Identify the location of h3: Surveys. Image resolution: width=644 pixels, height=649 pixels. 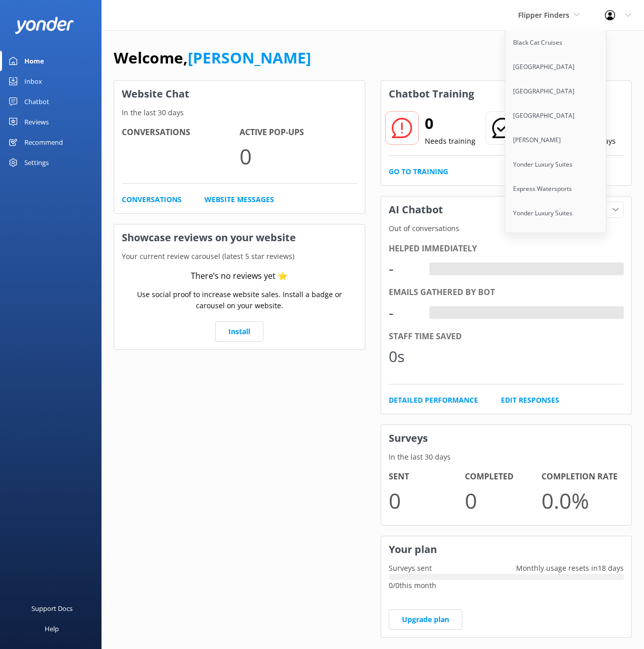
(507, 438).